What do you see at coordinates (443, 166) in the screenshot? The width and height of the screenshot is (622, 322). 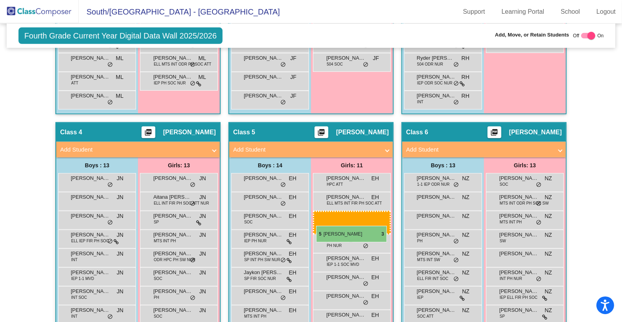 I see `div: Boys : 13` at bounding box center [443, 166].